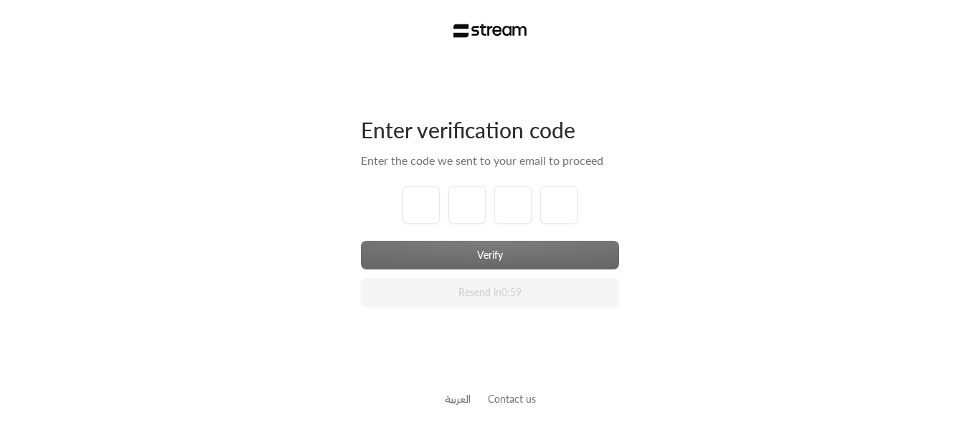 Image resolution: width=980 pixels, height=435 pixels. Describe the element at coordinates (511, 399) in the screenshot. I see `button: Contact us` at that location.